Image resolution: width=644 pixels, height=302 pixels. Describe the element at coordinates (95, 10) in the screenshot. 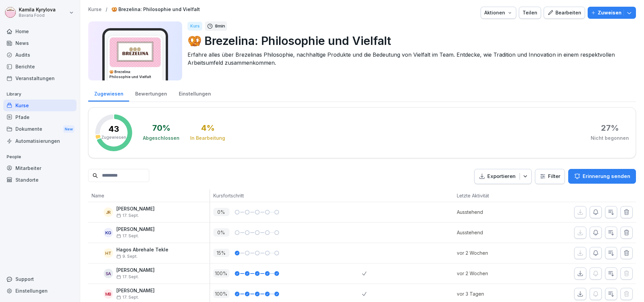

I see `p: Kurse` at that location.